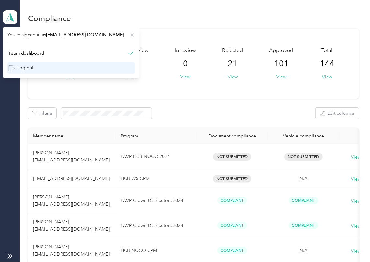  Describe the element at coordinates (21, 68) in the screenshot. I see `div: Log out` at that location.